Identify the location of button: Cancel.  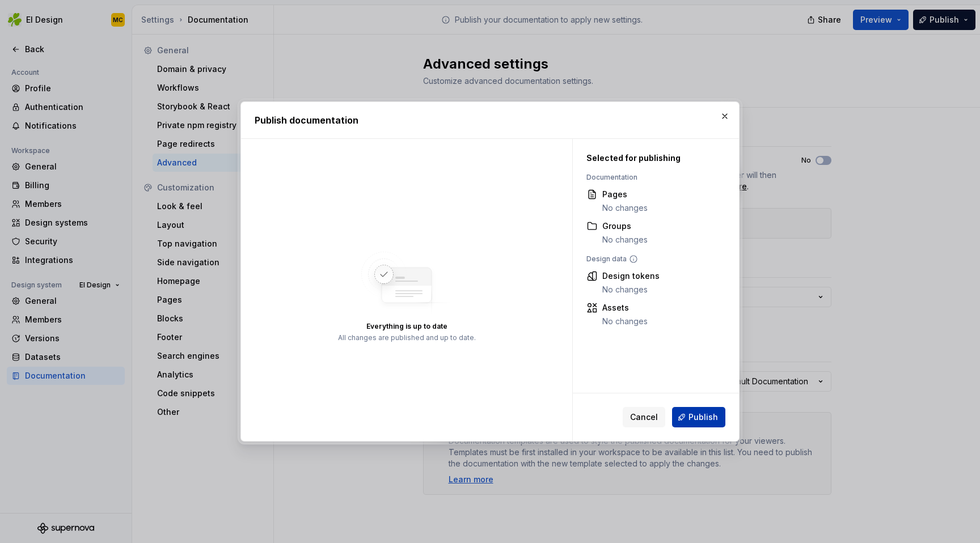
(644, 418).